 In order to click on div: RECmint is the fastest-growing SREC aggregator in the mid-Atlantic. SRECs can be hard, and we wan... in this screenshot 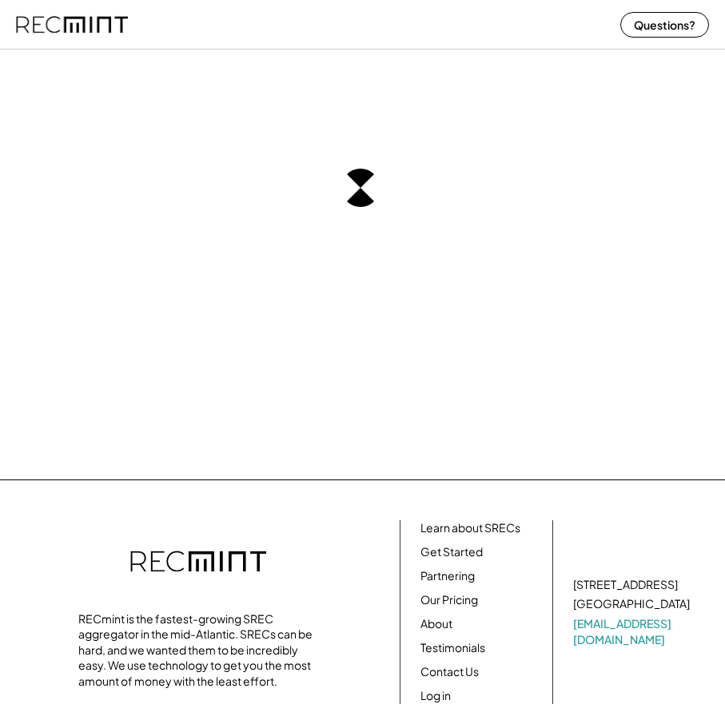, I will do `click(198, 650)`.